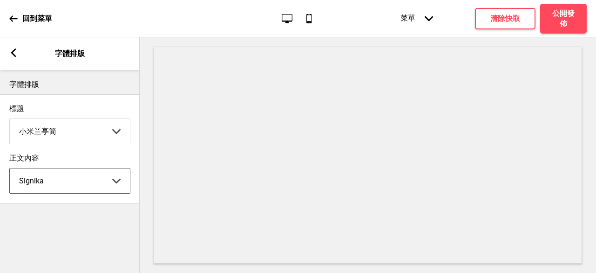 The width and height of the screenshot is (596, 273). Describe the element at coordinates (506, 19) in the screenshot. I see `button: 清除快取` at that location.